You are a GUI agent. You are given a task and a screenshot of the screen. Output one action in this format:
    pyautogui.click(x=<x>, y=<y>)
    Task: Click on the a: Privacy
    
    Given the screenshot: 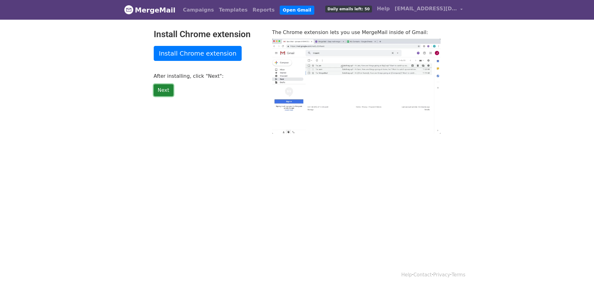 What is the action you would take?
    pyautogui.click(x=442, y=275)
    